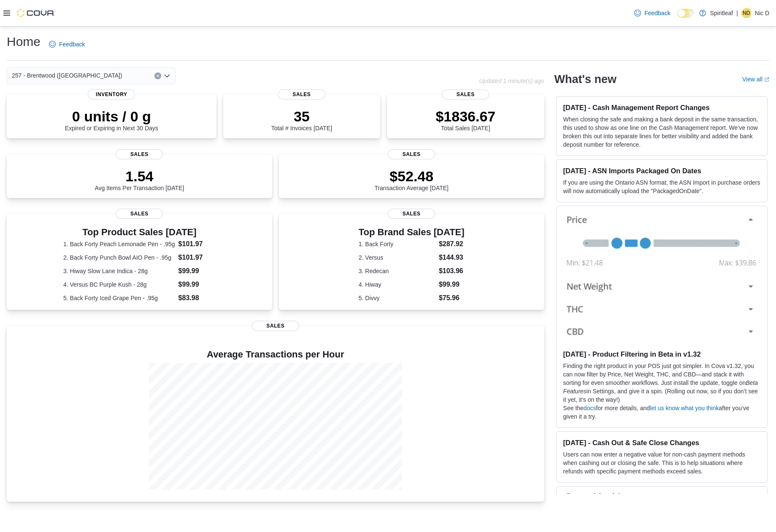 This screenshot has height=532, width=776. I want to click on span: ND, so click(745, 14).